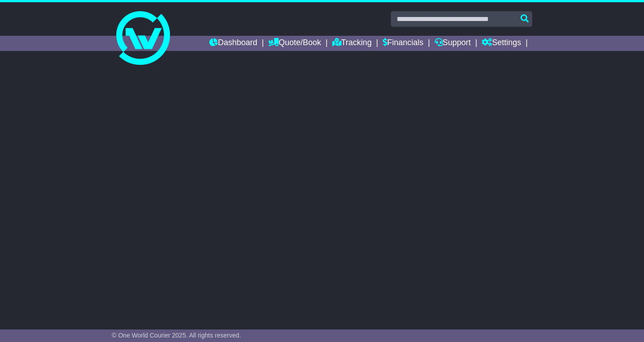  What do you see at coordinates (233, 43) in the screenshot?
I see `a: Dashboard` at bounding box center [233, 43].